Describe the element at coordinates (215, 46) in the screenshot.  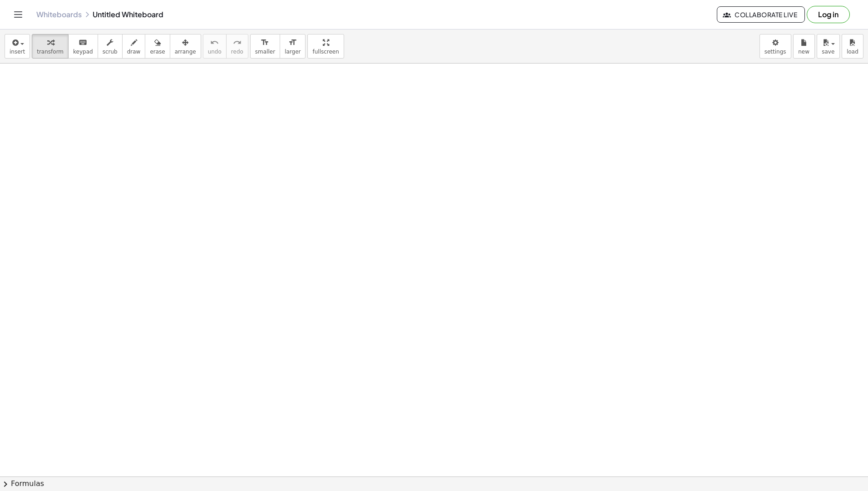
I see `button: undoundo` at that location.